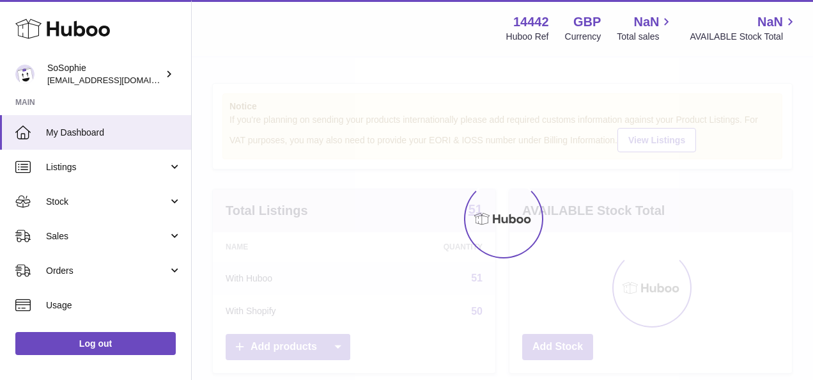 The width and height of the screenshot is (813, 380). I want to click on a: Log out, so click(95, 343).